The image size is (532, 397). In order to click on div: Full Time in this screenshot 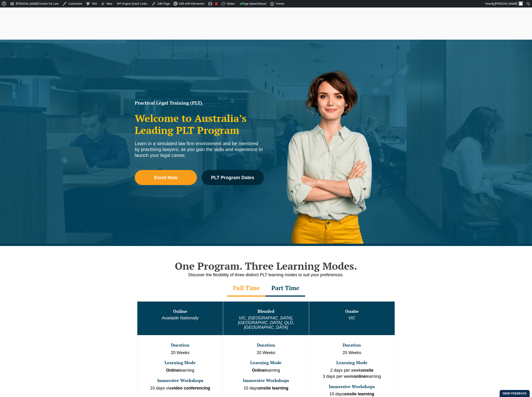, I will do `click(246, 289)`.